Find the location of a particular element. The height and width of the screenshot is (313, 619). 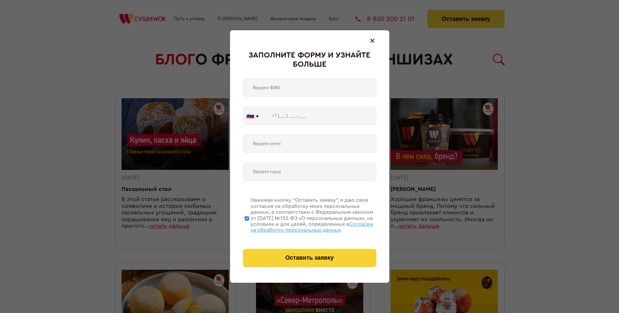

button: Оставить заявку is located at coordinates (310, 258).